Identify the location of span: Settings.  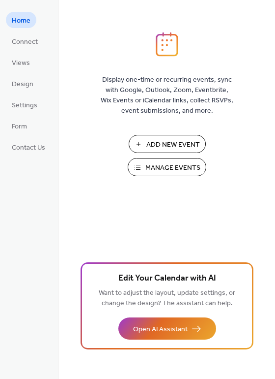
(25, 105).